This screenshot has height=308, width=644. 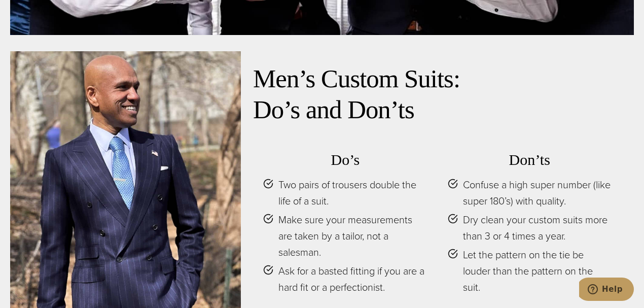 What do you see at coordinates (537, 193) in the screenshot?
I see `span: Confuse a high super number (like super 180’s) with quality.` at bounding box center [537, 193].